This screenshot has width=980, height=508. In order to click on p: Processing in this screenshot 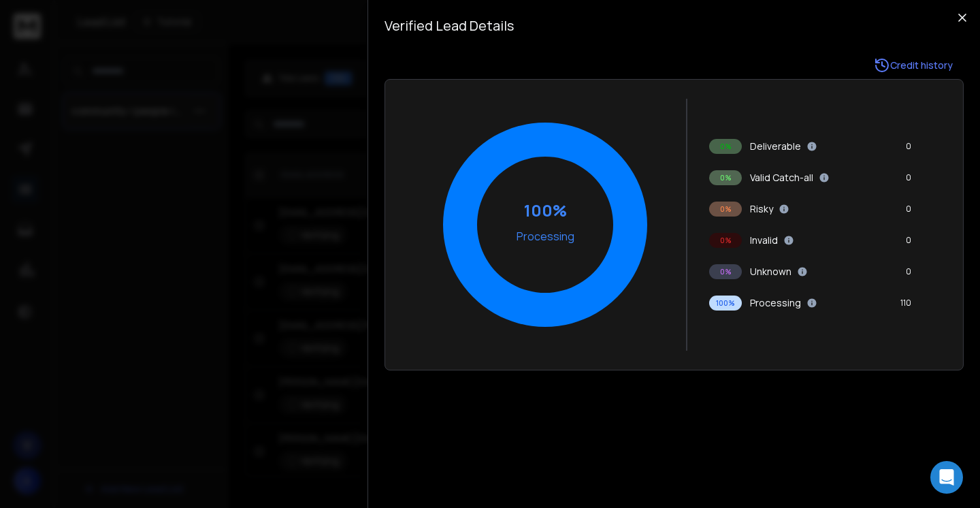, I will do `click(775, 303)`.